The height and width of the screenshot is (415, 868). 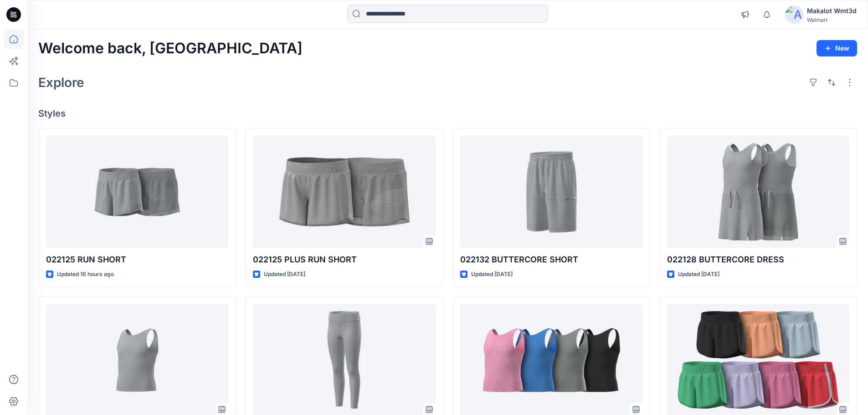 I want to click on a: 022125 RUN SHORT, so click(x=137, y=191).